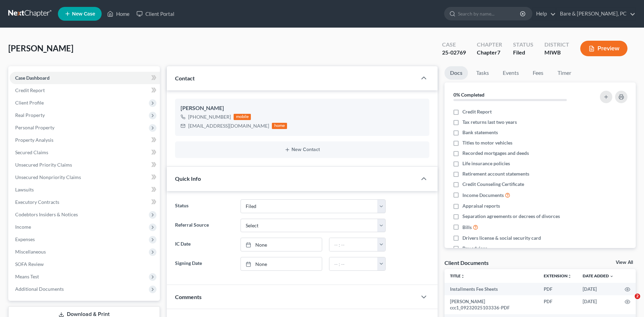 Image resolution: width=644 pixels, height=317 pixels. I want to click on span: 2, so click(637, 296).